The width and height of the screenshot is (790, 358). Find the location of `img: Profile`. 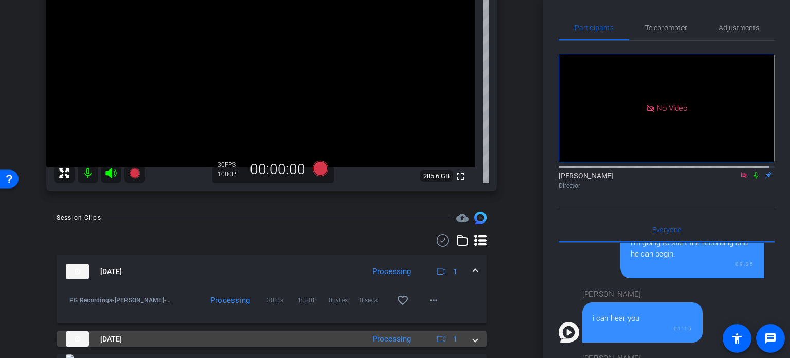

img: Profile is located at coordinates (569, 332).